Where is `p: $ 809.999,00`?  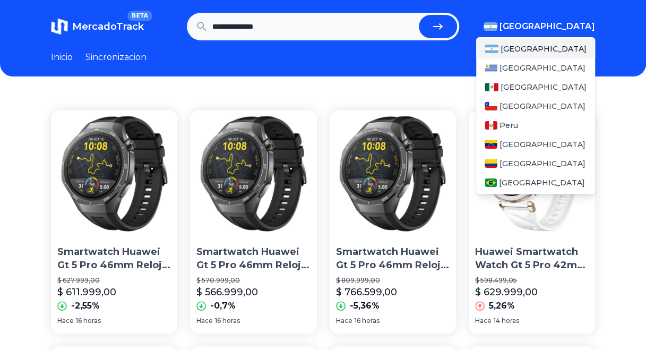 p: $ 809.999,00 is located at coordinates (393, 280).